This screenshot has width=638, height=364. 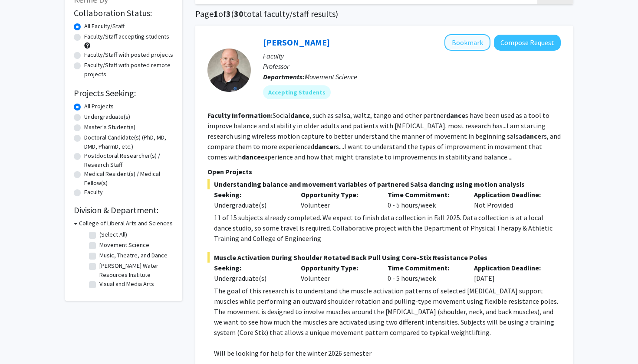 What do you see at coordinates (411, 56) in the screenshot?
I see `p: Faculty` at bounding box center [411, 56].